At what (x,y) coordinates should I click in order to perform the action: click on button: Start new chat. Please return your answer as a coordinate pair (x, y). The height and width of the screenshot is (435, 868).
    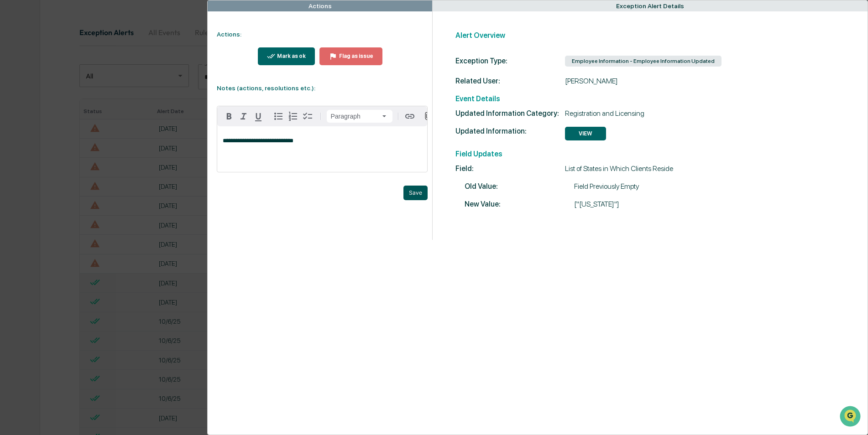
    Looking at the image, I should click on (160, 78).